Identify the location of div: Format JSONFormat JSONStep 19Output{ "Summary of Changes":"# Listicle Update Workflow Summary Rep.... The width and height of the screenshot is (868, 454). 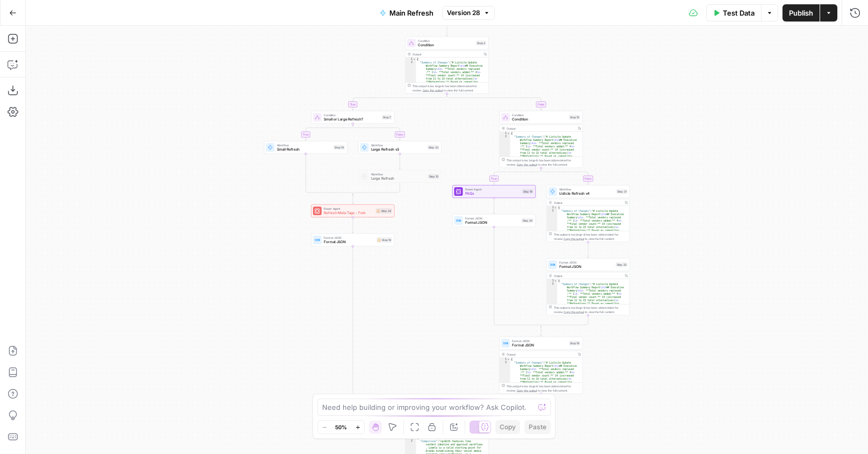
(541, 365).